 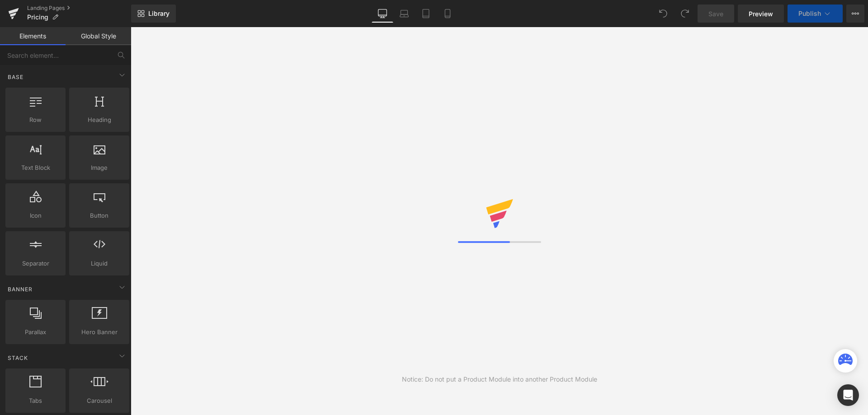 What do you see at coordinates (685, 14) in the screenshot?
I see `button: Redo` at bounding box center [685, 14].